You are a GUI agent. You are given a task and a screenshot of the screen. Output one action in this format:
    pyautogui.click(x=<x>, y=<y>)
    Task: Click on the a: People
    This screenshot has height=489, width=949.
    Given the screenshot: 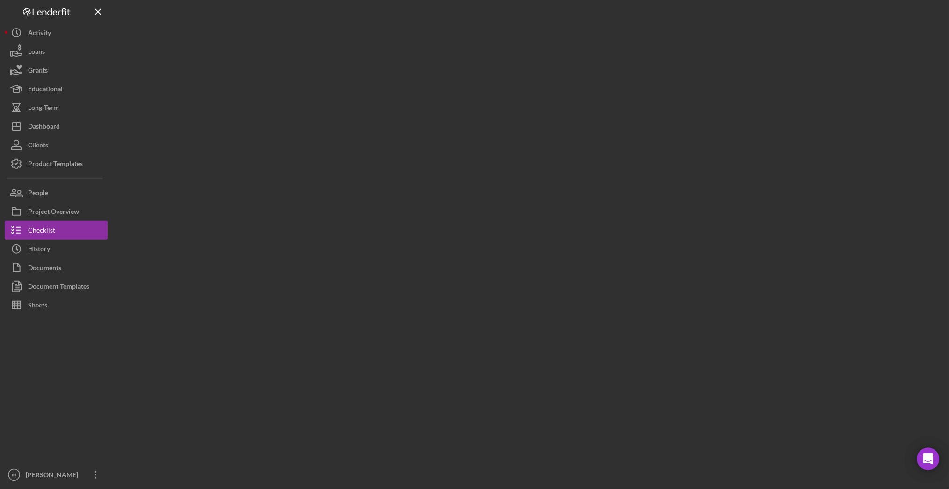 What is the action you would take?
    pyautogui.click(x=56, y=193)
    